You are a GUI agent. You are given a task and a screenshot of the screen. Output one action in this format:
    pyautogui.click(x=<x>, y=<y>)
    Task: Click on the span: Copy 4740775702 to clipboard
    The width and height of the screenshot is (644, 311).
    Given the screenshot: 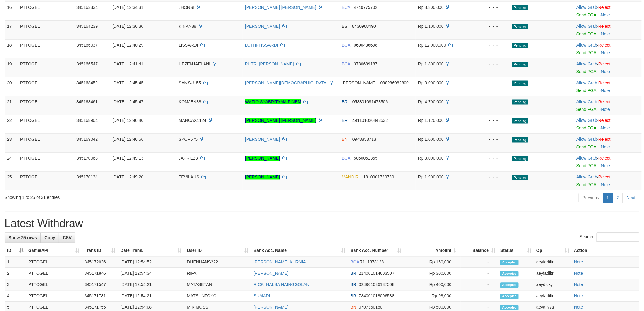 What is the action you would take?
    pyautogui.click(x=366, y=7)
    